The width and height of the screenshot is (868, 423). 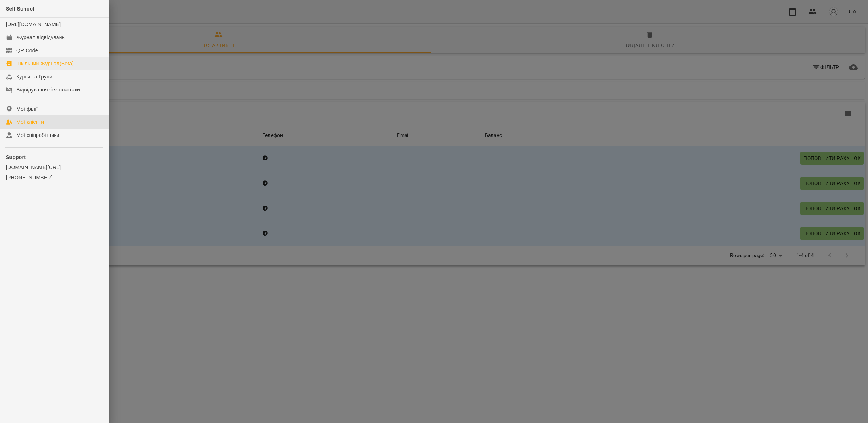 What do you see at coordinates (27, 109) in the screenshot?
I see `div: Мої філії` at bounding box center [27, 109].